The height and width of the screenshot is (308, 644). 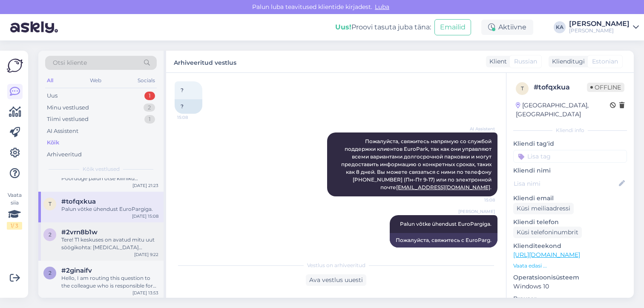 What do you see at coordinates (496, 62) in the screenshot?
I see `div: Klient` at bounding box center [496, 62].